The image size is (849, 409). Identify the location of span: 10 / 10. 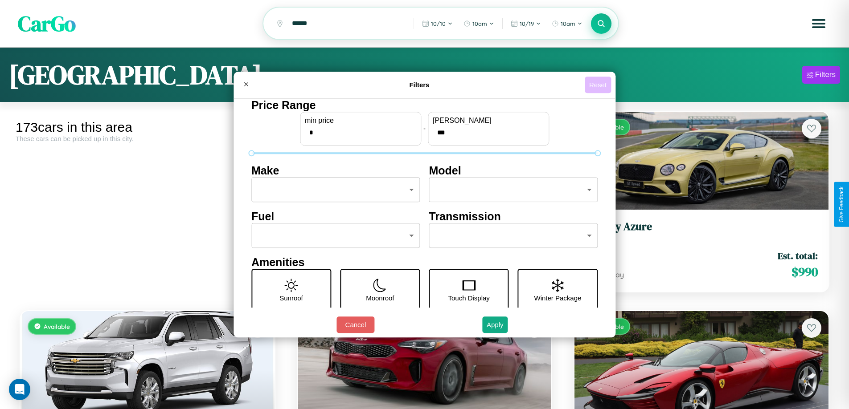
(438, 24).